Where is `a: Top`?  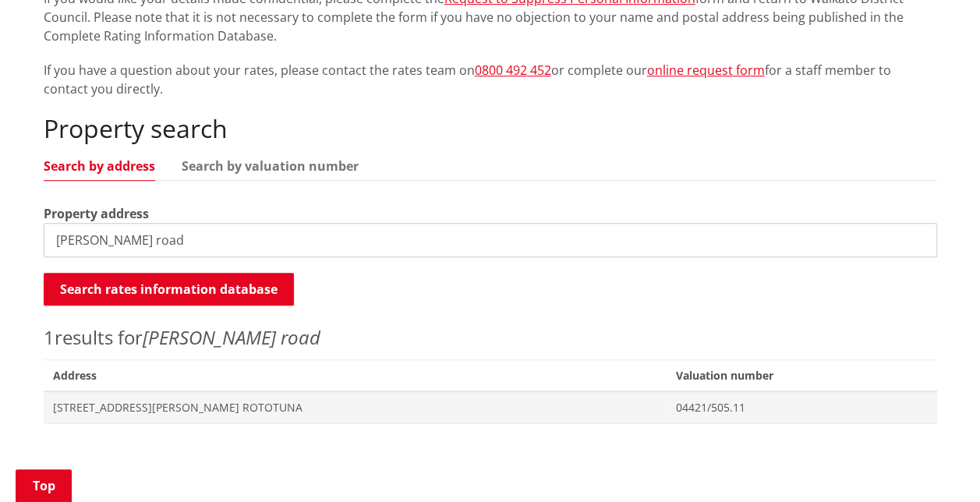
a: Top is located at coordinates (44, 486).